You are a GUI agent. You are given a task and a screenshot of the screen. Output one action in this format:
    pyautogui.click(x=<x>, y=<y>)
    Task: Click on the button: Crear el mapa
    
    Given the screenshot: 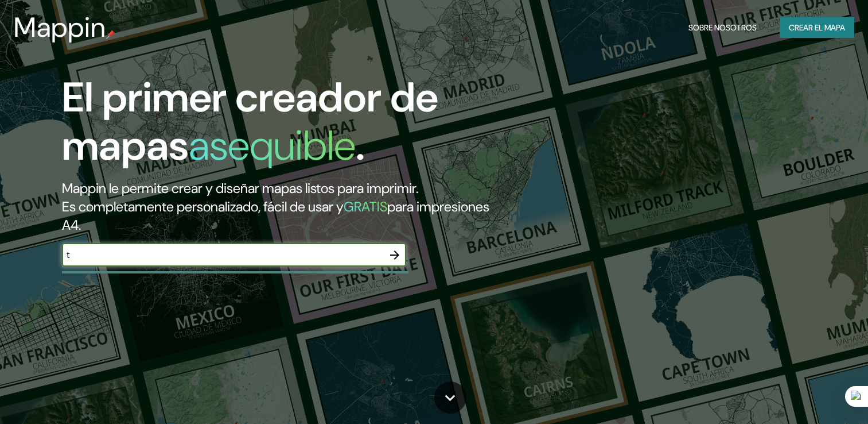 What is the action you would take?
    pyautogui.click(x=817, y=27)
    